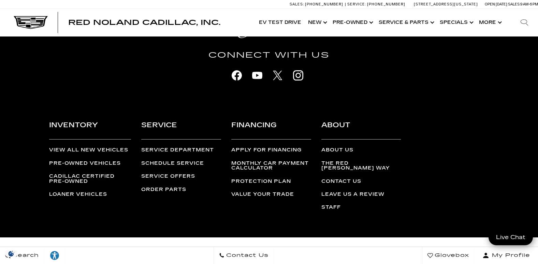 Image resolution: width=538 pixels, height=264 pixels. I want to click on a: Value Your Trade, so click(271, 194).